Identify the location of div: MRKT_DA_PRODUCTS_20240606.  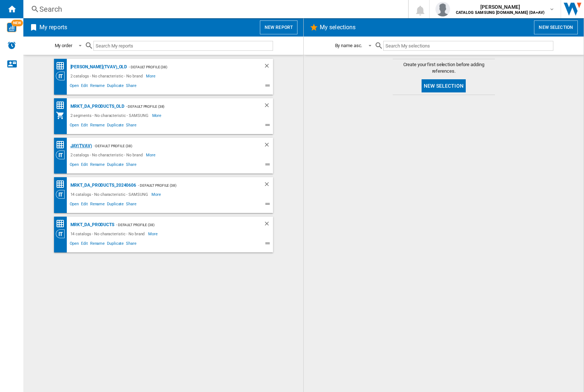
(102, 185).